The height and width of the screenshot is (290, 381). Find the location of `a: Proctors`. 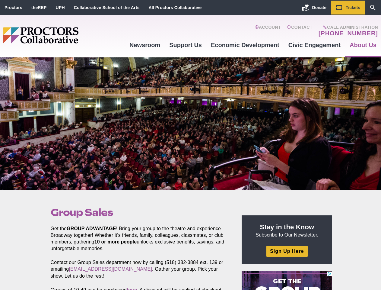

a: Proctors is located at coordinates (13, 8).